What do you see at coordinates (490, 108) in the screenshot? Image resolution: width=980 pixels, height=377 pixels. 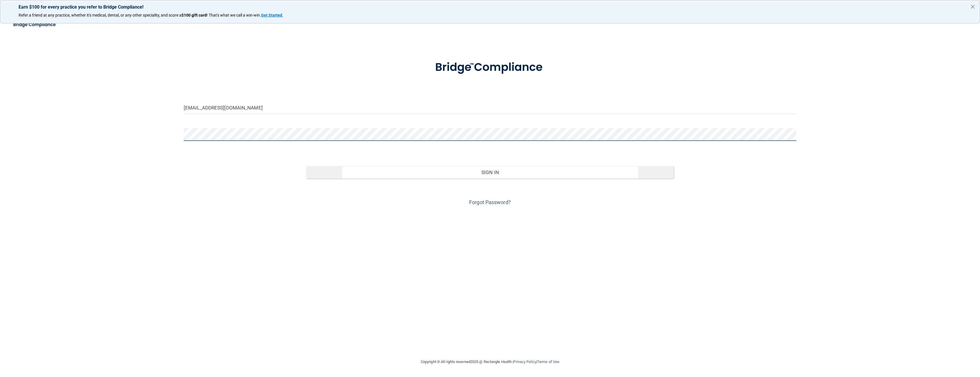 I see `input: Email` at bounding box center [490, 108].